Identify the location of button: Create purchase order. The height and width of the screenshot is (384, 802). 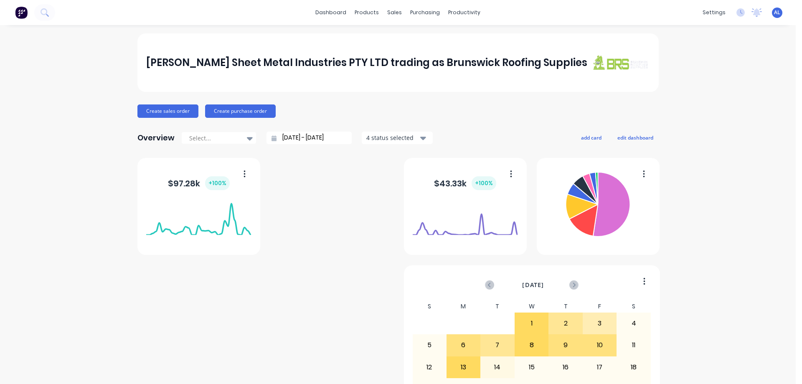
(240, 111).